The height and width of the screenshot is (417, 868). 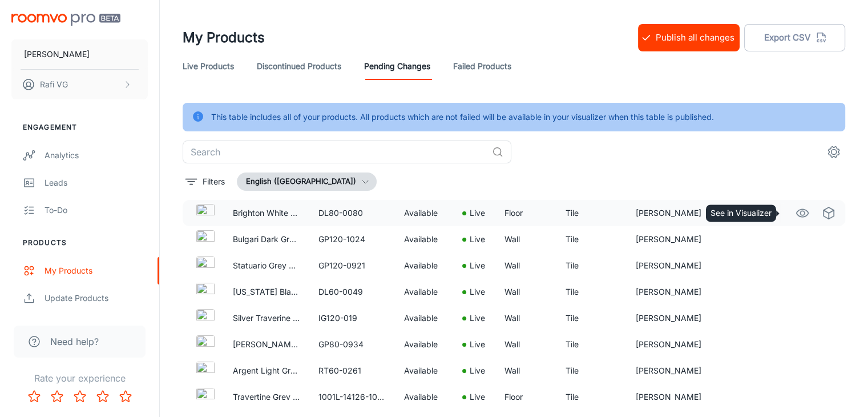 What do you see at coordinates (352, 292) in the screenshot?
I see `td: DL60-0049` at bounding box center [352, 292].